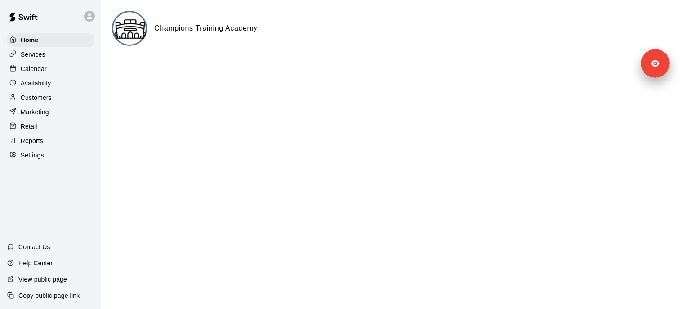 This screenshot has height=309, width=680. What do you see at coordinates (50, 83) in the screenshot?
I see `a: Availability` at bounding box center [50, 83].